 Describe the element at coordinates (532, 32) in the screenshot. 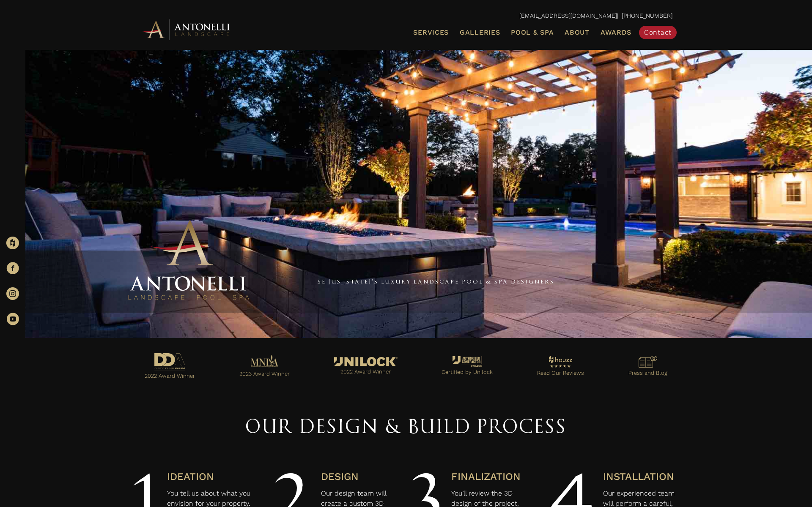

I see `span: Pool & Spa` at that location.